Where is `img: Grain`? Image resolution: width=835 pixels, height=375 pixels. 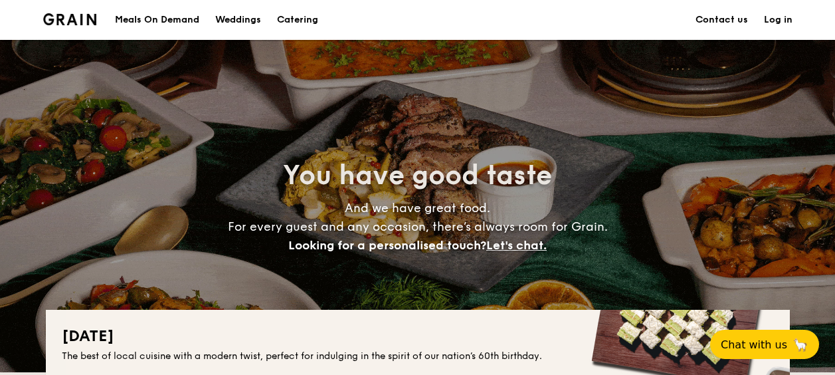
img: Grain is located at coordinates (70, 19).